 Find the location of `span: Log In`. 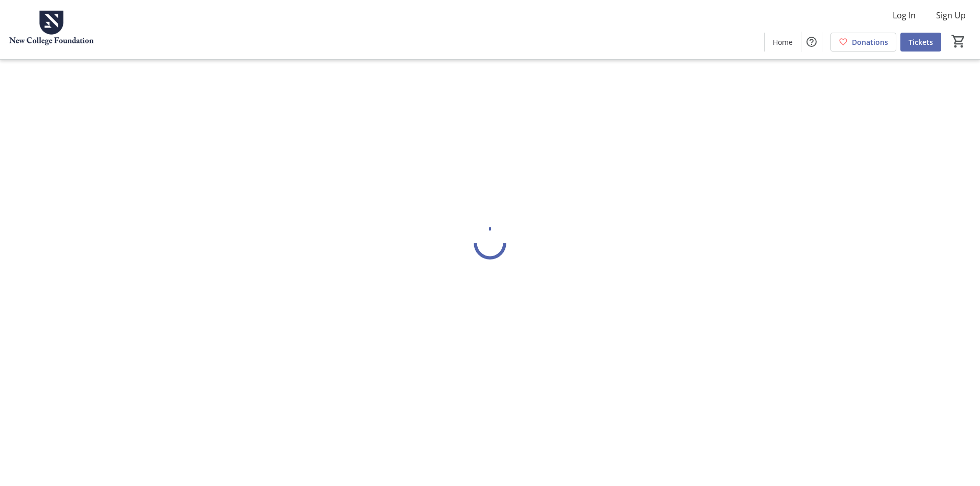

span: Log In is located at coordinates (904, 15).